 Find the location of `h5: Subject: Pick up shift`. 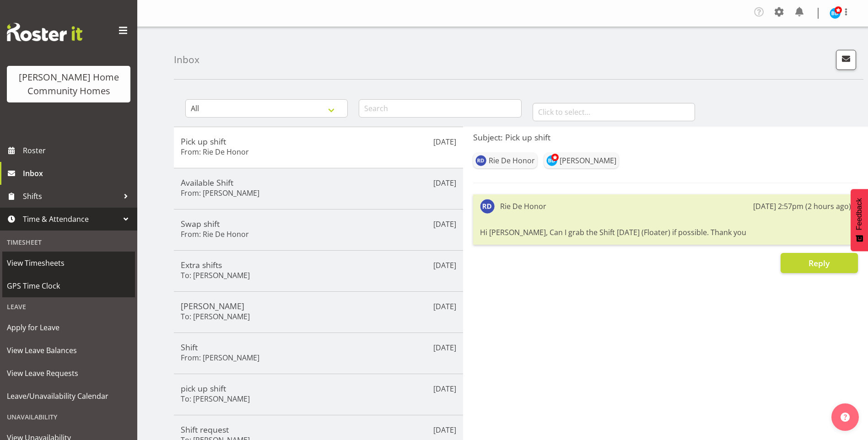

h5: Subject: Pick up shift is located at coordinates (665, 137).